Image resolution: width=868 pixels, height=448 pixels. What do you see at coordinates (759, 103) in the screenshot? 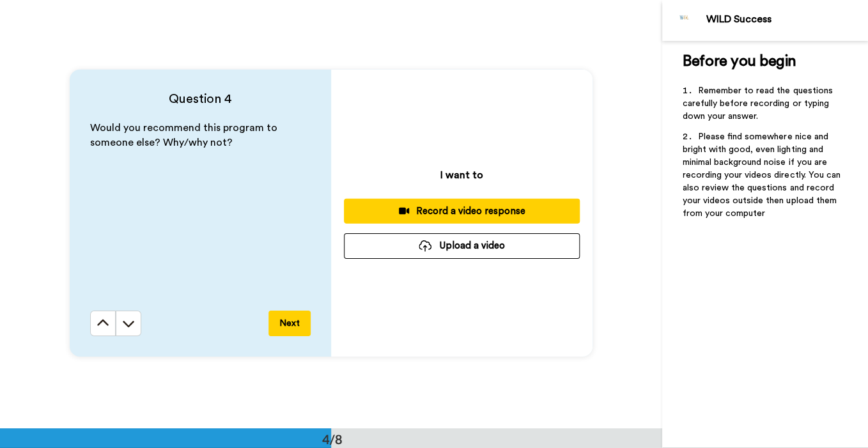
I see `span: Remember to read the questions carefully before recording or typing down your answer.` at bounding box center [759, 103].